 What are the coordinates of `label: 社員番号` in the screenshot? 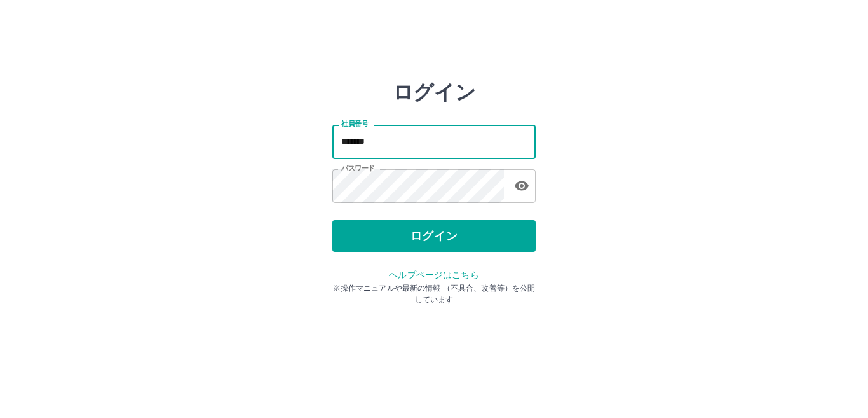 It's located at (354, 124).